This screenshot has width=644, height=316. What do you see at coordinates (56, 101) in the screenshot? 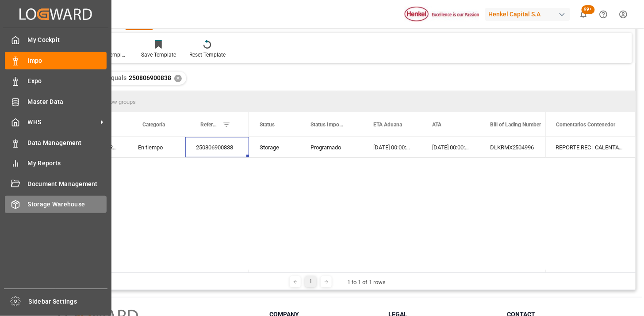
I see `a: Master Data` at bounding box center [56, 101].